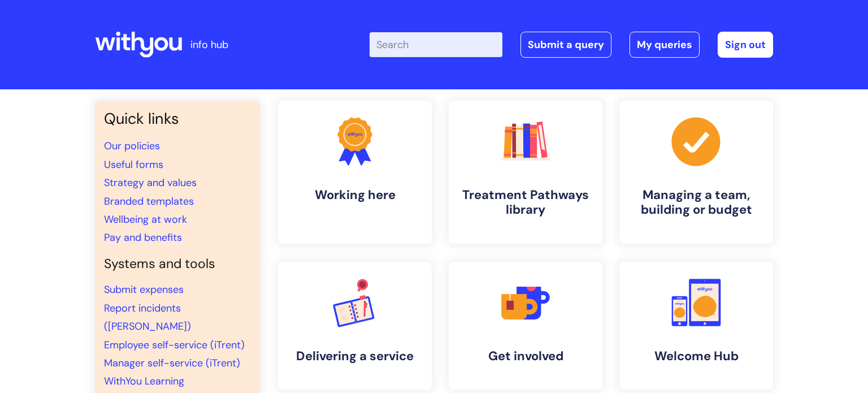  I want to click on a: Useful forms, so click(133, 165).